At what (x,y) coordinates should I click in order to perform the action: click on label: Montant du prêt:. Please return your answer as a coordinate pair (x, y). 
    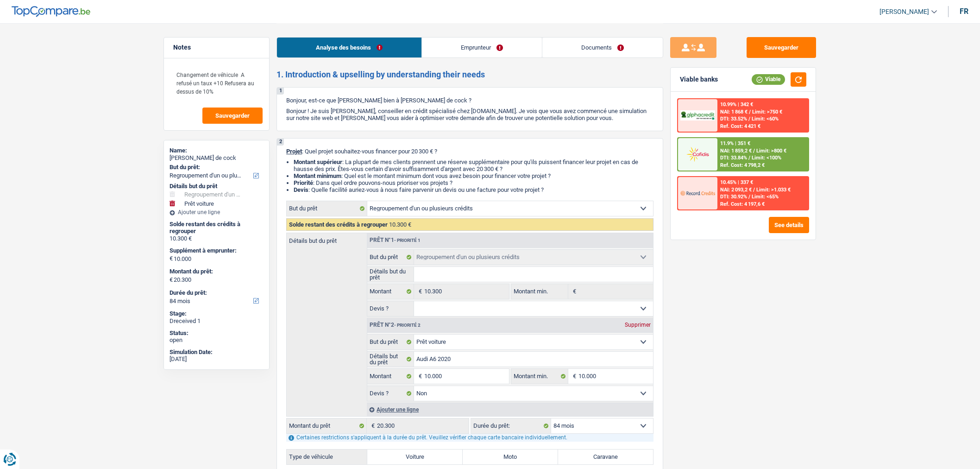
    Looking at the image, I should click on (216, 271).